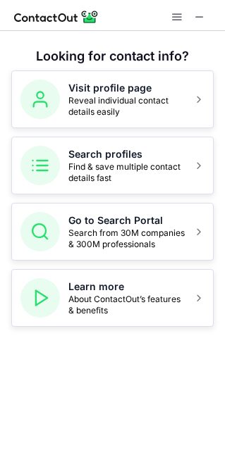  Describe the element at coordinates (126, 172) in the screenshot. I see `span: Find & save multiple contact details fast` at that location.